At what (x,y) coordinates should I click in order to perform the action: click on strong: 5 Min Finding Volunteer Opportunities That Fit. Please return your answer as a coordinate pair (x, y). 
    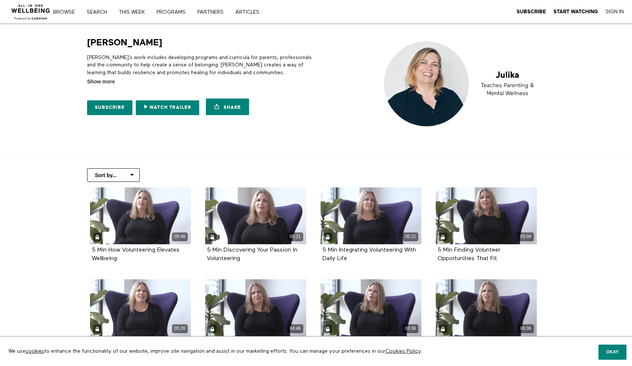
    Looking at the image, I should click on (469, 254).